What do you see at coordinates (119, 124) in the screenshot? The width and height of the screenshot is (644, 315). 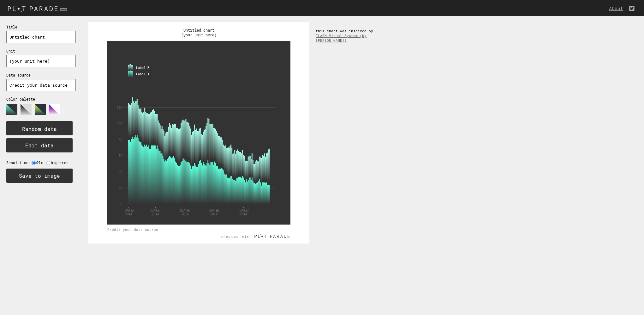 I see `tspan: 100` at bounding box center [119, 124].